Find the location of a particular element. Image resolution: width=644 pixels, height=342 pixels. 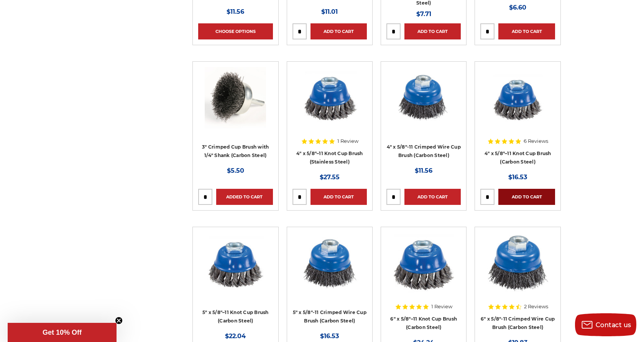

img: 5" x 5/8"-11 Crimped Wire Cup Brush (Carbon Steel) is located at coordinates (330, 263).